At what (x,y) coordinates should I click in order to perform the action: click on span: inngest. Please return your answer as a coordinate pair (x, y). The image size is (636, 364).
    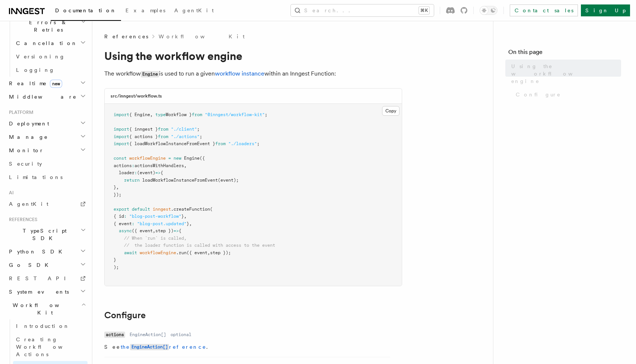
    Looking at the image, I should click on (162, 209).